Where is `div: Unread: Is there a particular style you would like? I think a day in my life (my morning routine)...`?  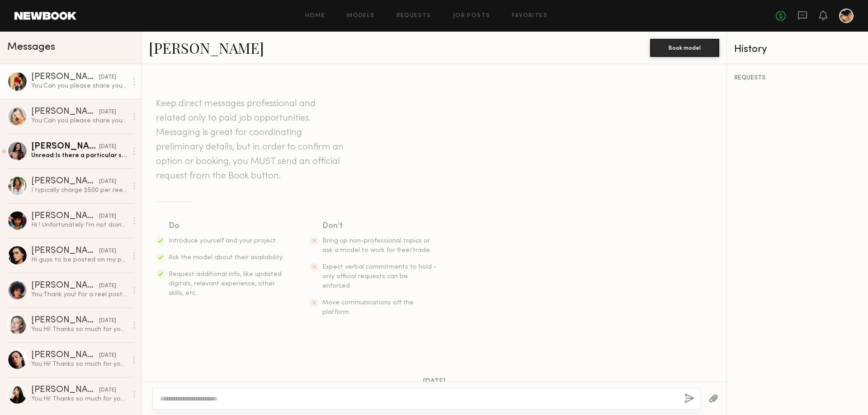 div: Unread: Is there a particular style you would like? I think a day in my life (my morning routine)... is located at coordinates (79, 156).